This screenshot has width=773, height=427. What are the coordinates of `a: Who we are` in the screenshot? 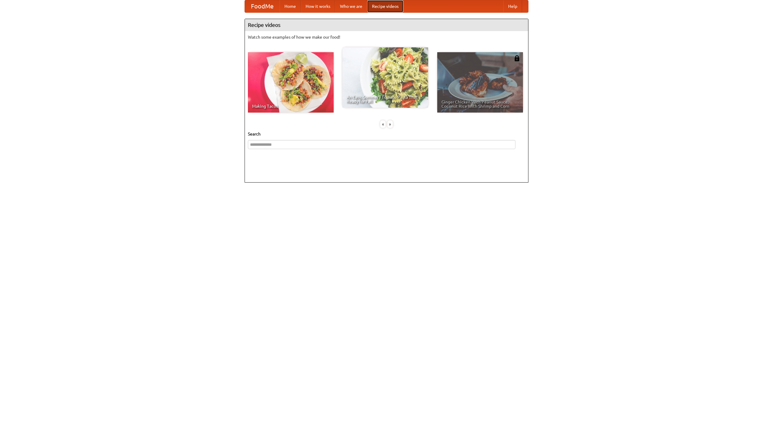 It's located at (351, 6).